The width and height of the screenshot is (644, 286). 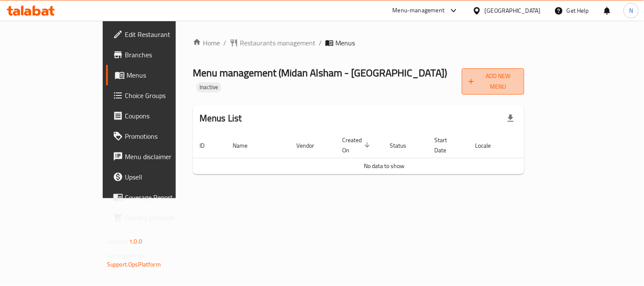 I want to click on span: Promotions, so click(x=164, y=136).